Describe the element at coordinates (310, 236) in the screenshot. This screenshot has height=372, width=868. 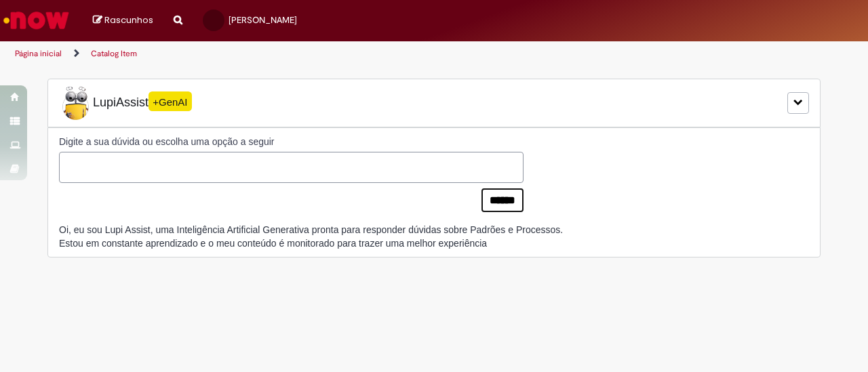
I see `div: Oi, eu sou Lupi Assist, uma Inteligência Artificial Generativa pronta para responder dúvidas sobr...` at that location.